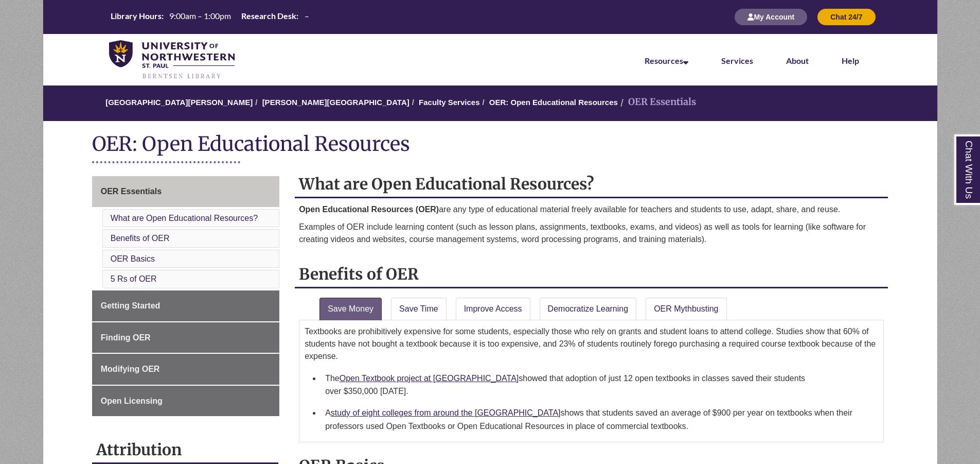 The image size is (980, 464). I want to click on a: Improve Access, so click(493, 309).